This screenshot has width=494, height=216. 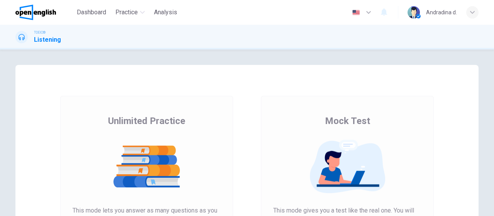 I want to click on button: Practice, so click(x=130, y=12).